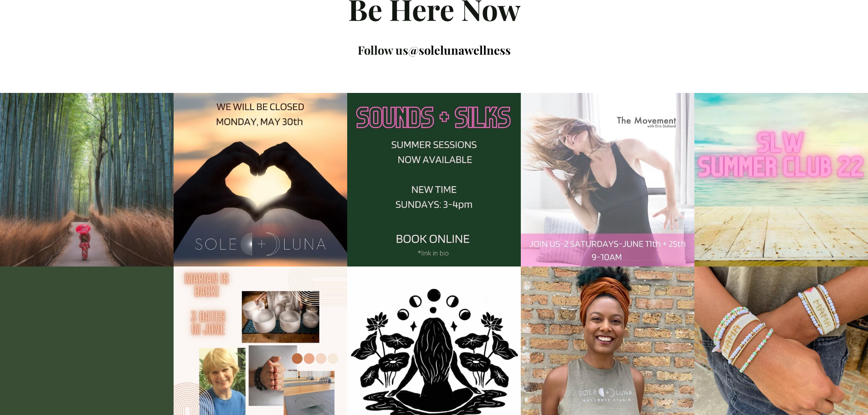 The height and width of the screenshot is (415, 868). I want to click on h4: Follow us, so click(434, 49).